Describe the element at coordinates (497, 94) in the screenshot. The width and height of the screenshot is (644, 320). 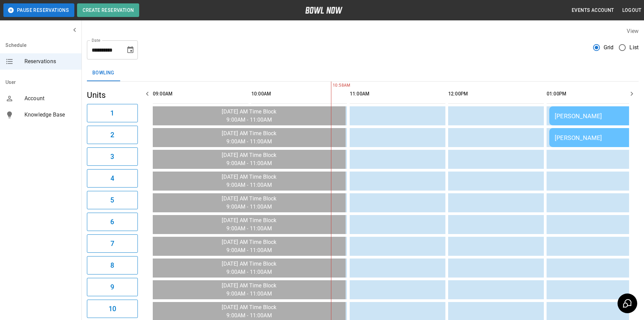
I see `th: 12:00PM` at that location.